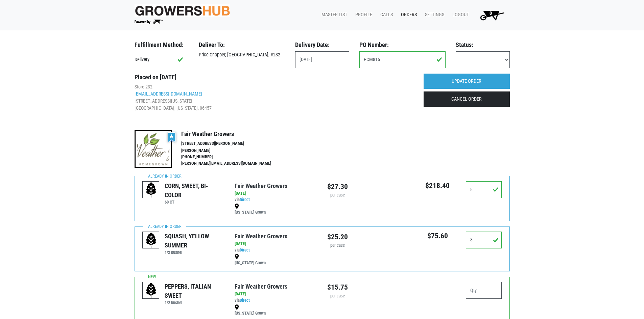 Image resolution: width=644 pixels, height=319 pixels. Describe the element at coordinates (385, 15) in the screenshot. I see `a: Calls` at that location.